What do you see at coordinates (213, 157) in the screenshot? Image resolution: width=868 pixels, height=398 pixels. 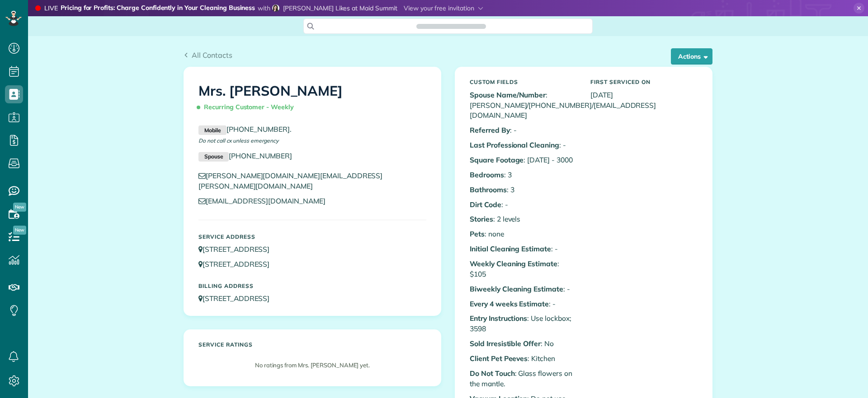 I see `small: Spouse` at bounding box center [213, 157].